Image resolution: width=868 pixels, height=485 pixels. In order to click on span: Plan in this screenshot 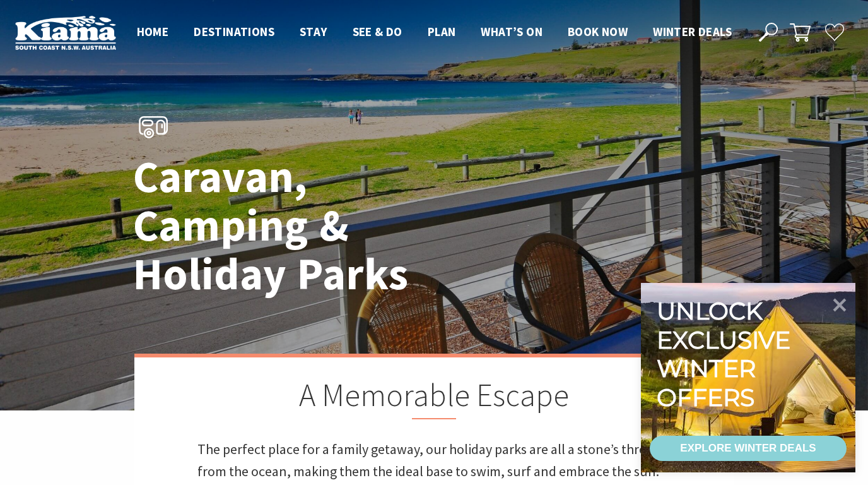, I will do `click(441, 32)`.